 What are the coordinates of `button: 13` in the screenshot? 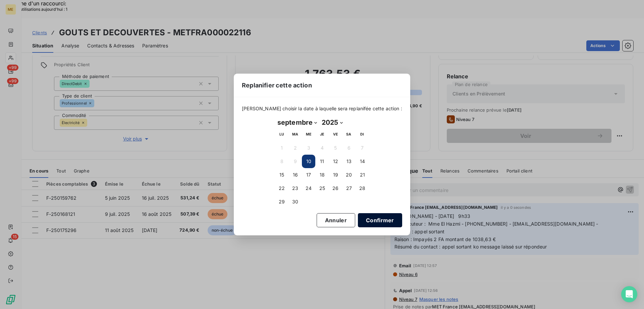 It's located at (349, 161).